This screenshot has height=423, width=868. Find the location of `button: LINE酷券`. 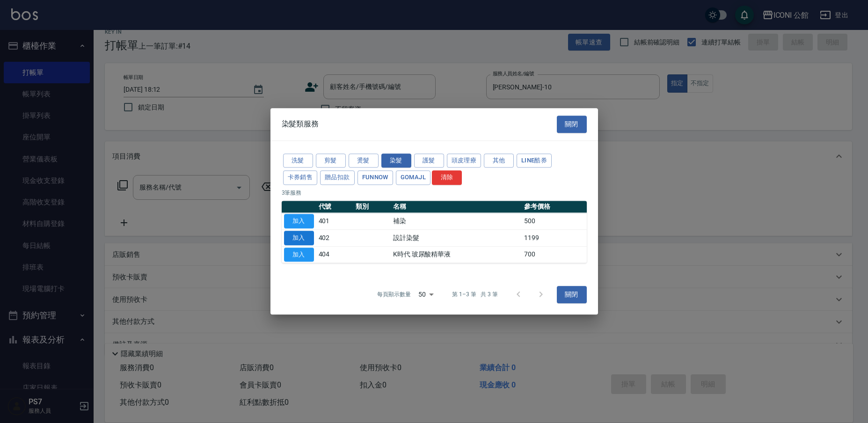

button: LINE酷券 is located at coordinates (534, 160).